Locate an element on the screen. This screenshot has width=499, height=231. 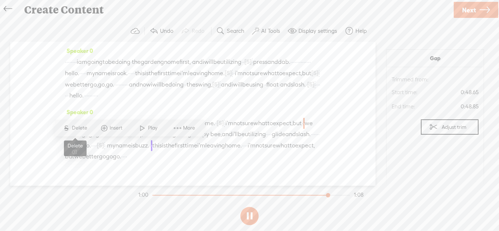
span: but is located at coordinates (307, 73).